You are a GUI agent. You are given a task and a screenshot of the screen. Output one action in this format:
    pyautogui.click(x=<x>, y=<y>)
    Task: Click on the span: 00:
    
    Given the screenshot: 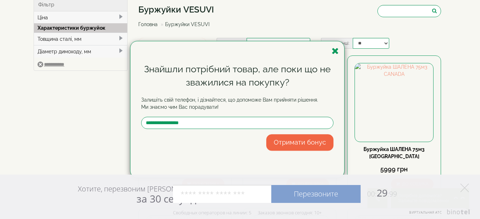 What is the action you would take?
    pyautogui.click(x=372, y=194)
    